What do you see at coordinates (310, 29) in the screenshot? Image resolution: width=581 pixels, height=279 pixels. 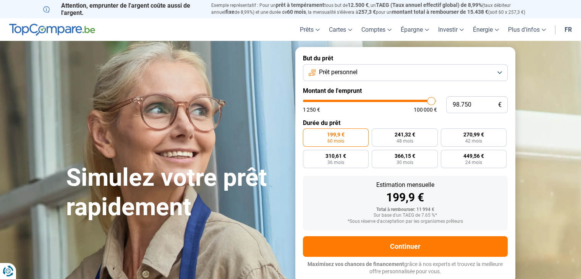 I see `a: Prêts` at bounding box center [310, 29].